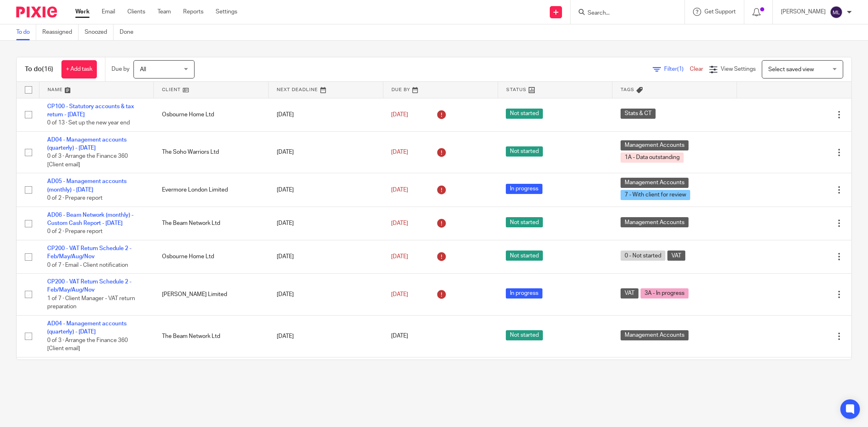  Describe the element at coordinates (82, 11) in the screenshot. I see `a: Work` at that location.